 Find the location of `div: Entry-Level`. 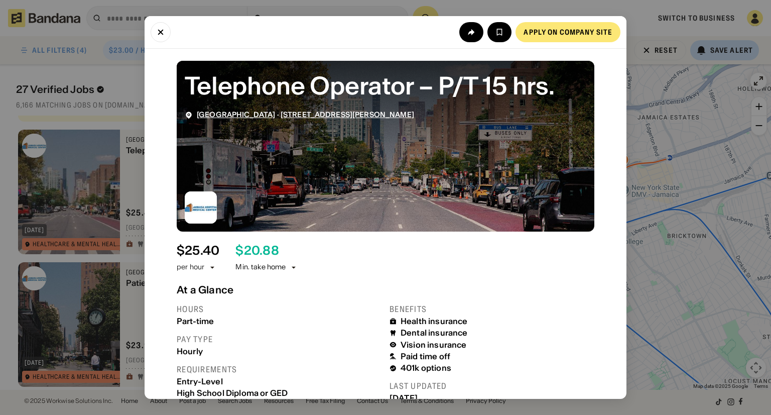

div: Entry-Level is located at coordinates (279, 381).